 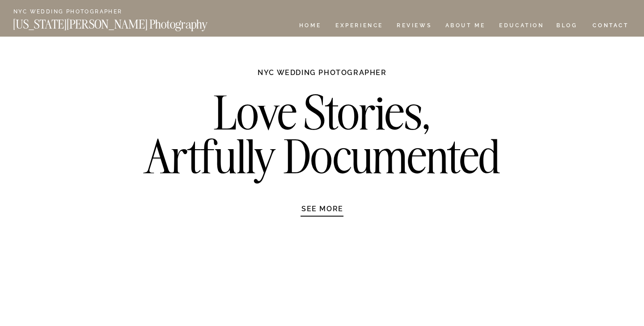 I want to click on a: HOME, so click(x=310, y=27).